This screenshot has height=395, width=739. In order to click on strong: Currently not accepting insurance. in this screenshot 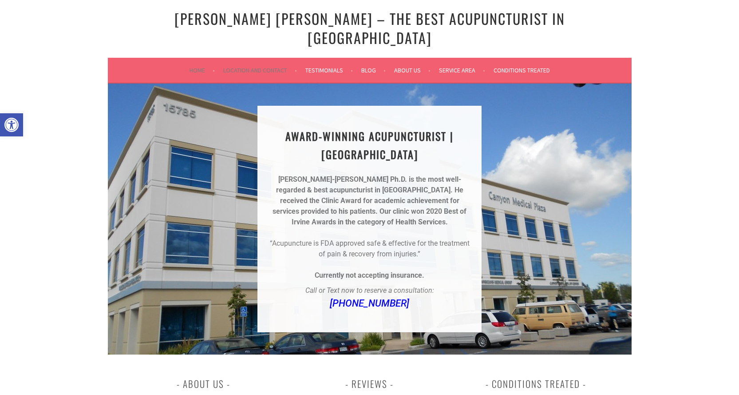, I will do `click(369, 275)`.